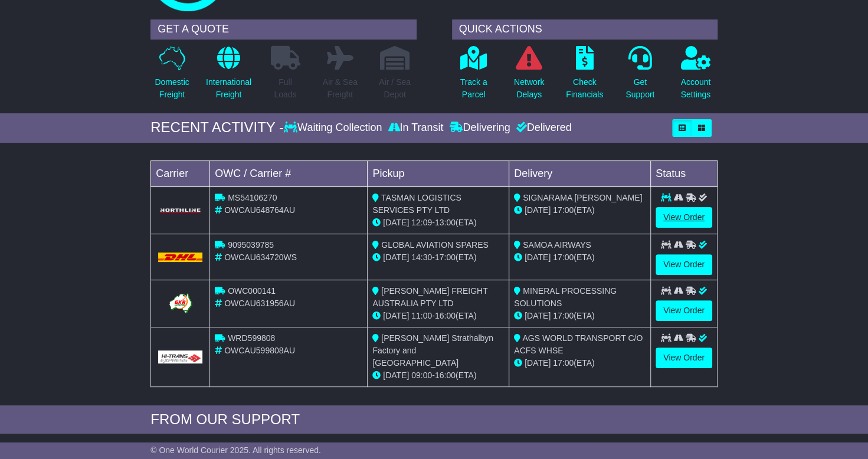 This screenshot has width=868, height=459. What do you see at coordinates (529, 76) in the screenshot?
I see `a: NetworkDelays` at bounding box center [529, 76].